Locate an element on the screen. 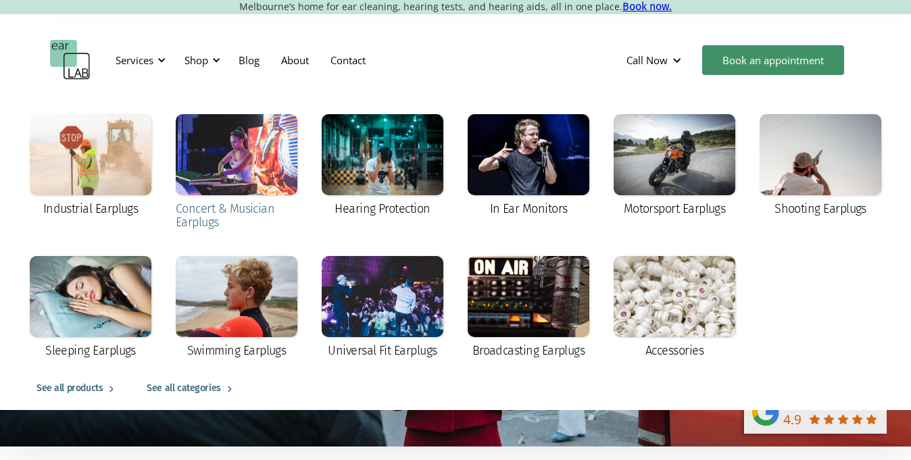 The height and width of the screenshot is (460, 911). a: Book an appointment is located at coordinates (773, 60).